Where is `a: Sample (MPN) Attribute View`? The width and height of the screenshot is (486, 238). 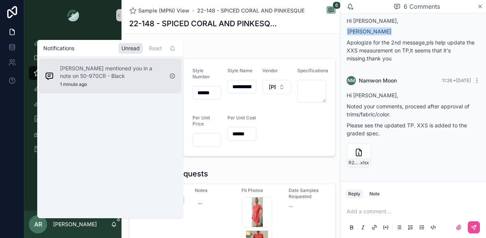
a: Sample (MPN) Attribute View is located at coordinates (73, 149).